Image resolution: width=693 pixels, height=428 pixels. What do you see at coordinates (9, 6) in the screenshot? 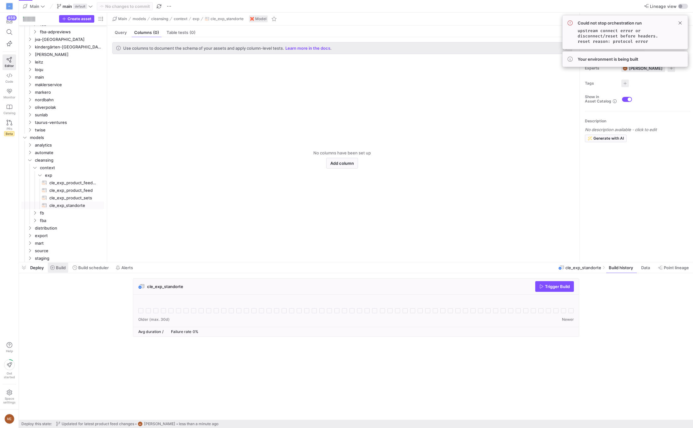
I see `div: VF` at bounding box center [9, 6].